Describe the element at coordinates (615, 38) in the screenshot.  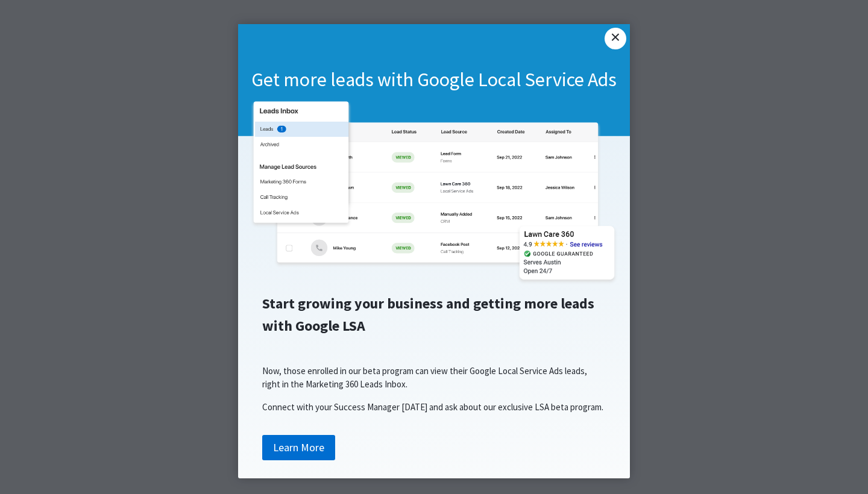
I see `a: Close modal` at that location.